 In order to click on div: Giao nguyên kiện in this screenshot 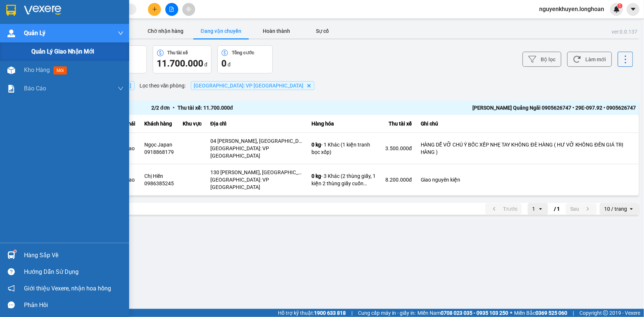, I will do `click(528, 179)`.